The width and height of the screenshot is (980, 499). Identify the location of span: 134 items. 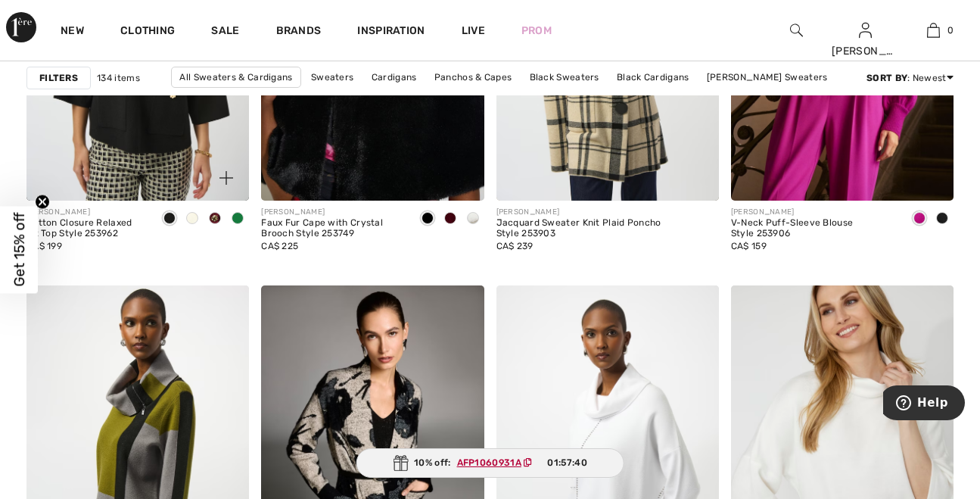
(118, 78).